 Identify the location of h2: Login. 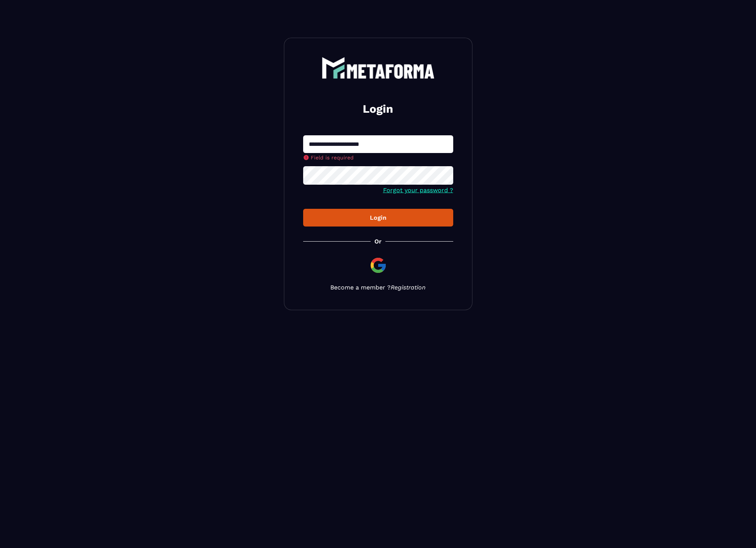
(378, 109).